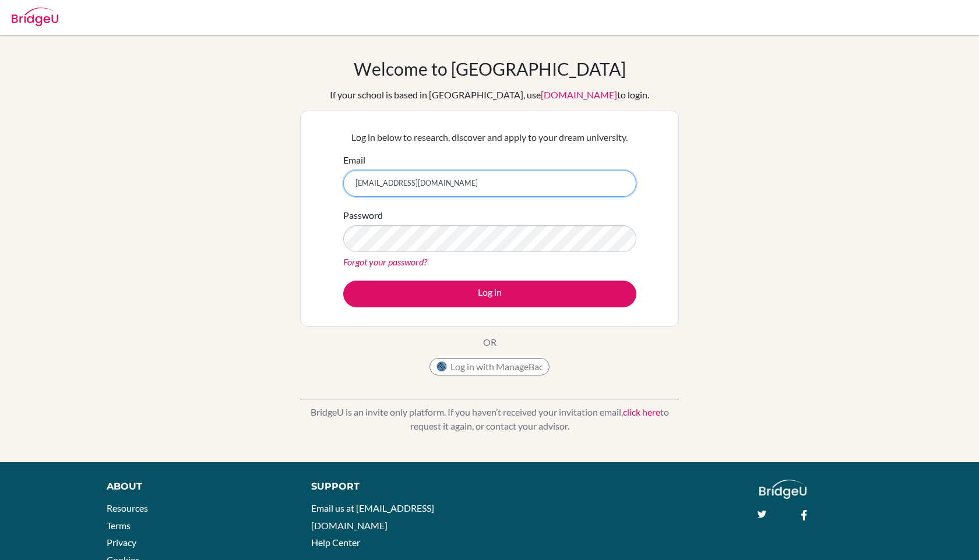 The height and width of the screenshot is (560, 979). I want to click on a: Resources, so click(127, 508).